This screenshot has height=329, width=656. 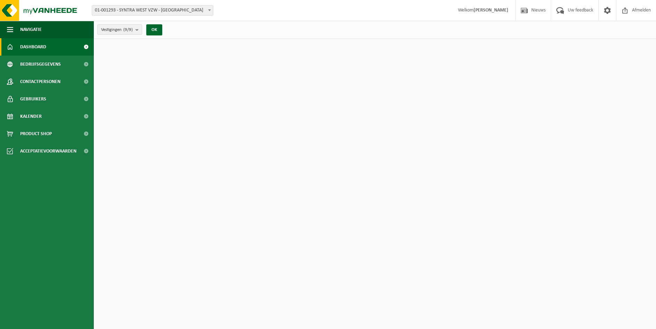 I want to click on span: Vestigingen, so click(x=117, y=30).